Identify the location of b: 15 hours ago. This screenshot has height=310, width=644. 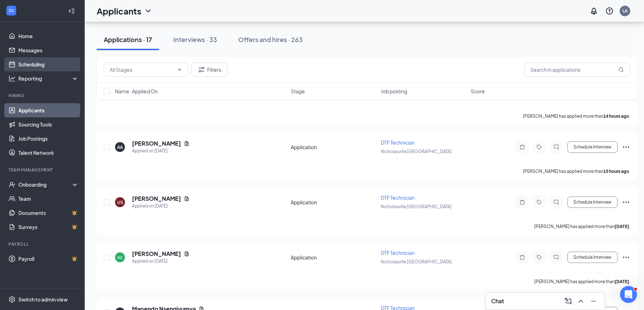
(616, 171).